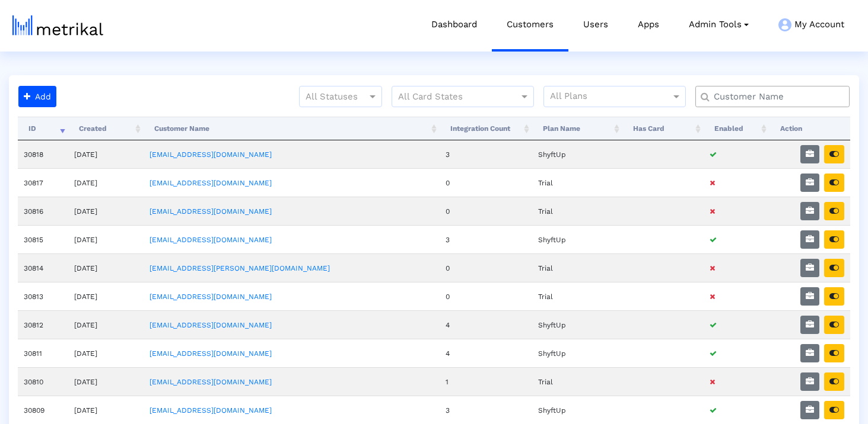 The height and width of the screenshot is (424, 868). What do you see at coordinates (43, 381) in the screenshot?
I see `td: 30810` at bounding box center [43, 381].